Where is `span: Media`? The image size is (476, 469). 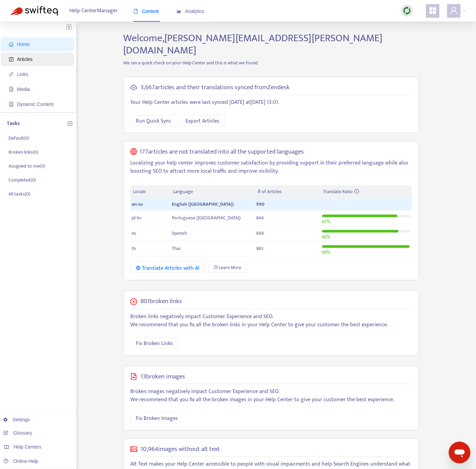
span: Media is located at coordinates (23, 89).